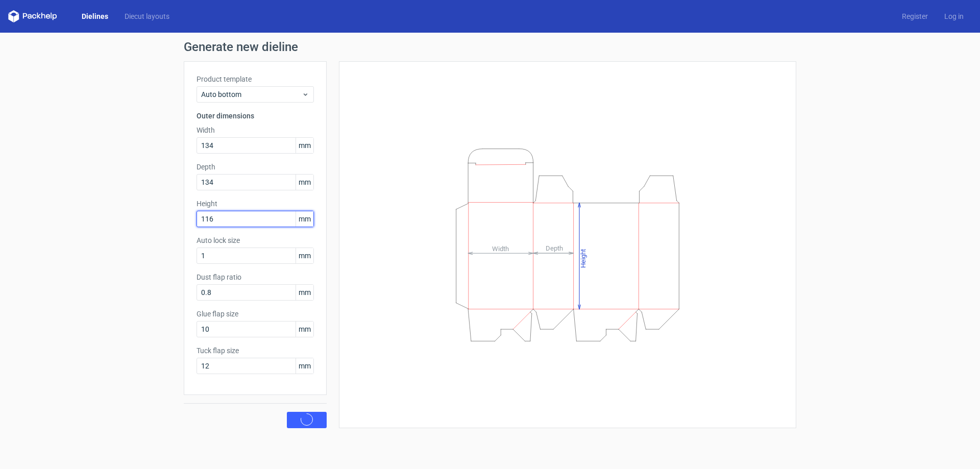 This screenshot has height=469, width=980. I want to click on label: Depth, so click(255, 167).